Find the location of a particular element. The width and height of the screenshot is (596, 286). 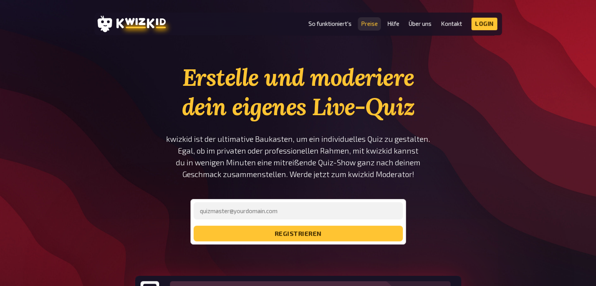

a: Preise is located at coordinates (369, 23).